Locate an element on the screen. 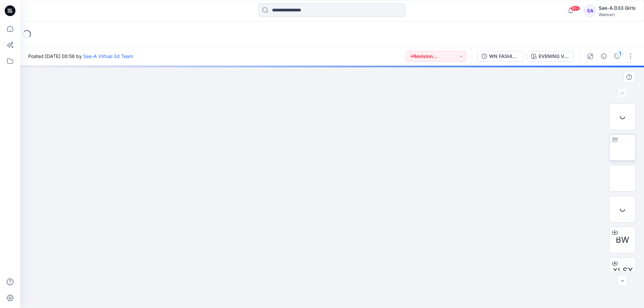  button: WN FASHION TOP_OPT1_FULL COLORWAYS is located at coordinates (501, 56).